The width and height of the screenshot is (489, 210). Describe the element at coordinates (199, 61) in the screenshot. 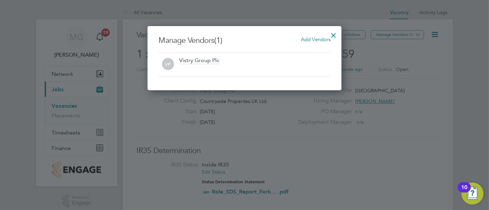

I see `div: Vistry Group Plc` at that location.